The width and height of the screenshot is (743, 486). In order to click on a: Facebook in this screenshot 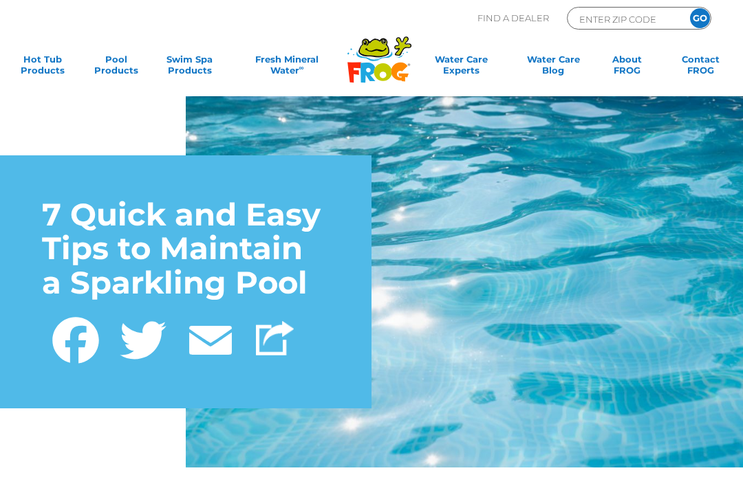, I will do `click(76, 338)`.